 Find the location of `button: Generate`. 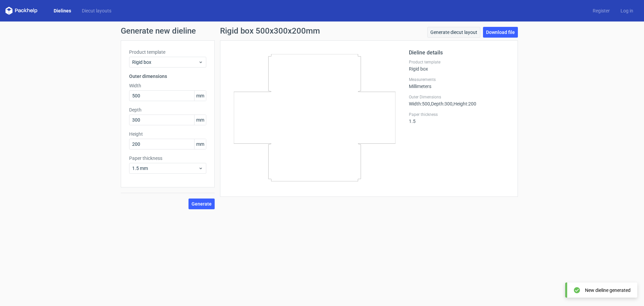

button: Generate is located at coordinates (202, 204).